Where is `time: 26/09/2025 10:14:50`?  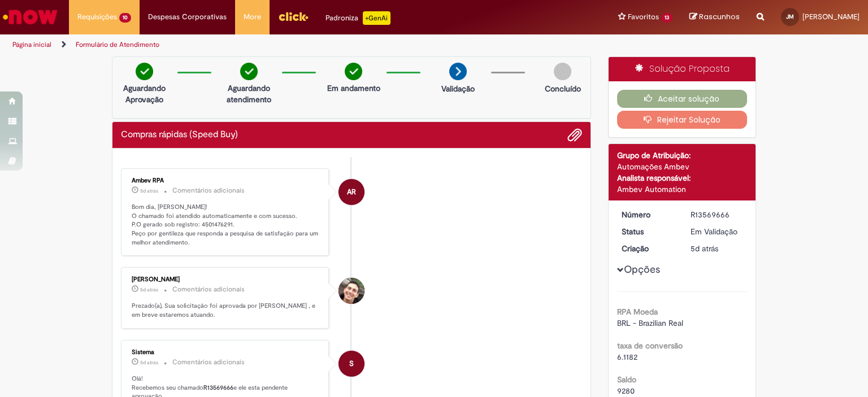
time: 26/09/2025 10:14:50 is located at coordinates (705, 249).